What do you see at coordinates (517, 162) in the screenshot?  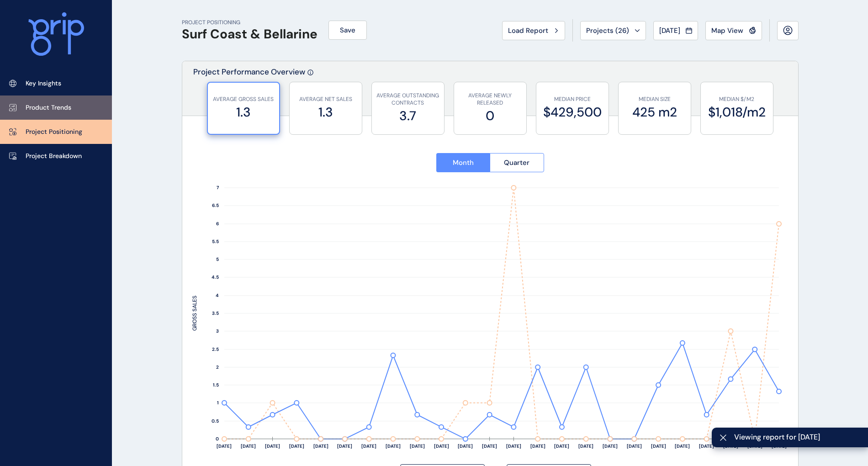 I see `span: Quarter` at bounding box center [517, 162].